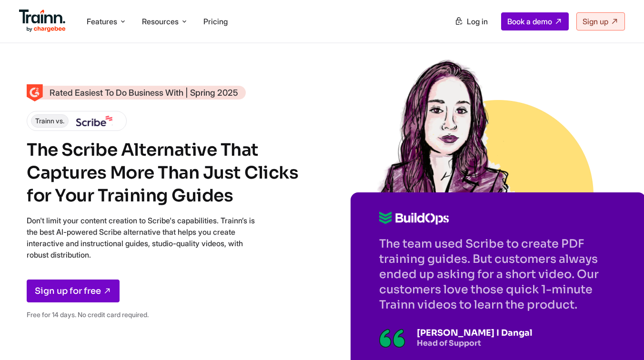 The height and width of the screenshot is (360, 644). Describe the element at coordinates (73, 291) in the screenshot. I see `a: Sign up for free` at that location.